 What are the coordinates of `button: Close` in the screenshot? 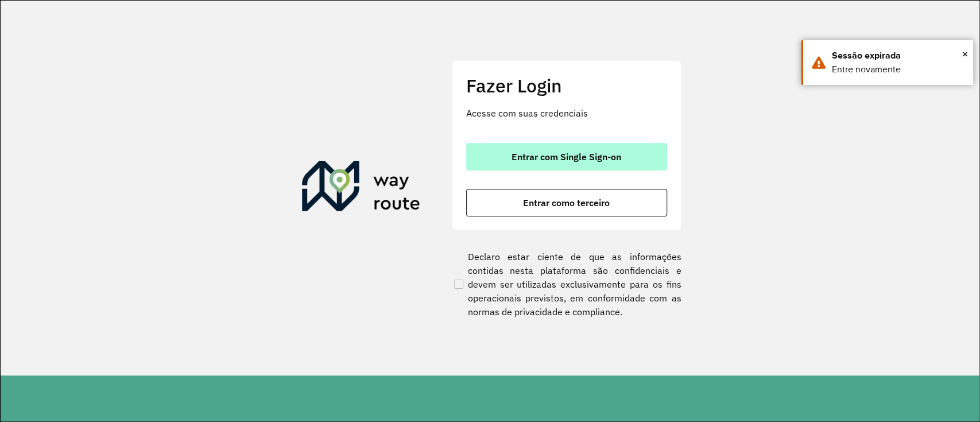 It's located at (965, 54).